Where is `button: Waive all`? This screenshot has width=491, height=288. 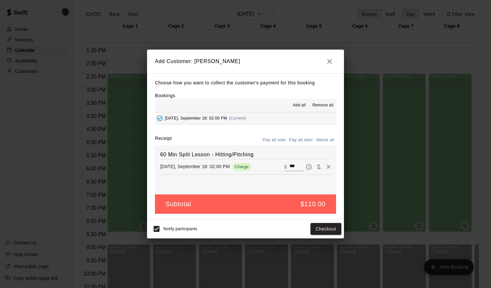
button: Waive all is located at coordinates (326, 140).